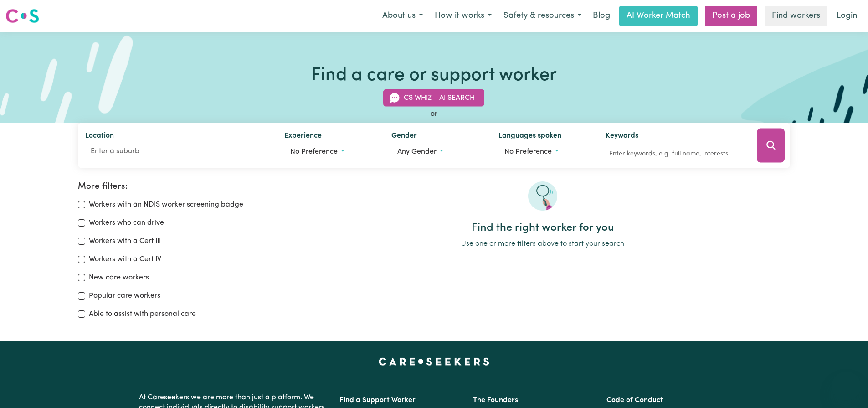  Describe the element at coordinates (99, 137) in the screenshot. I see `label: Location` at that location.